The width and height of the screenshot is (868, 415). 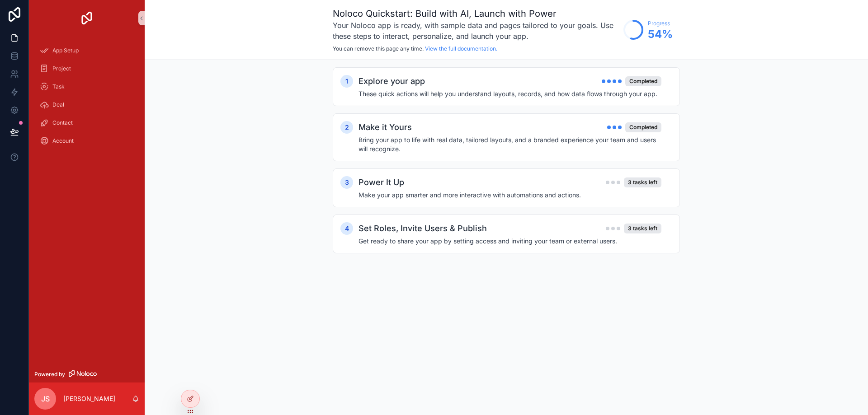 What do you see at coordinates (659, 24) in the screenshot?
I see `span: Progress` at bounding box center [659, 24].